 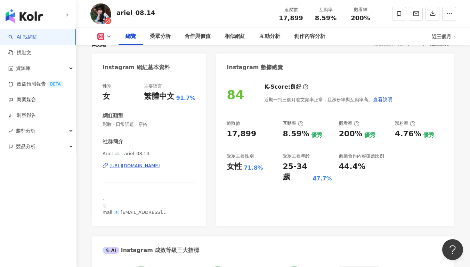 What do you see at coordinates (107, 86) in the screenshot?
I see `div: 性別` at bounding box center [107, 86].